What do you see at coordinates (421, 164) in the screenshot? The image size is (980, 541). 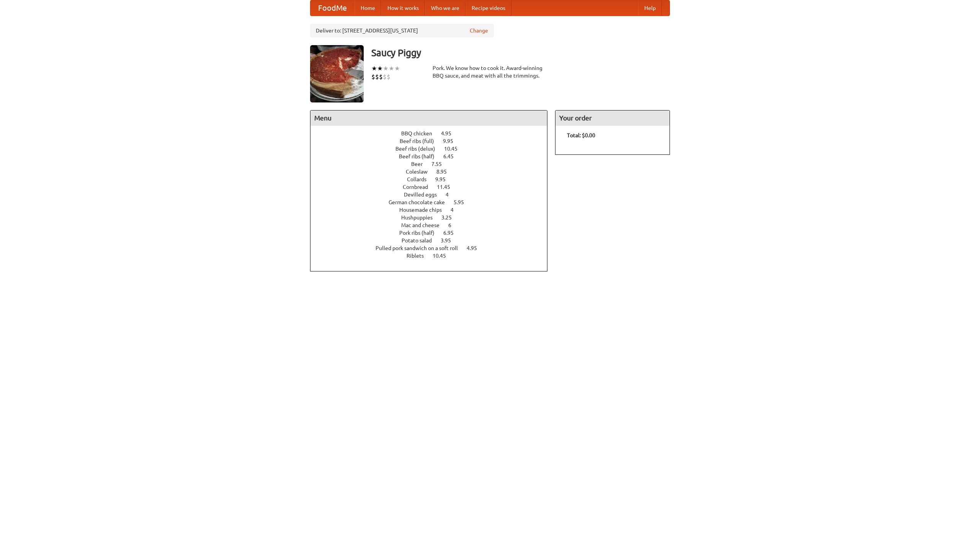 I see `span: Beer` at bounding box center [421, 164].